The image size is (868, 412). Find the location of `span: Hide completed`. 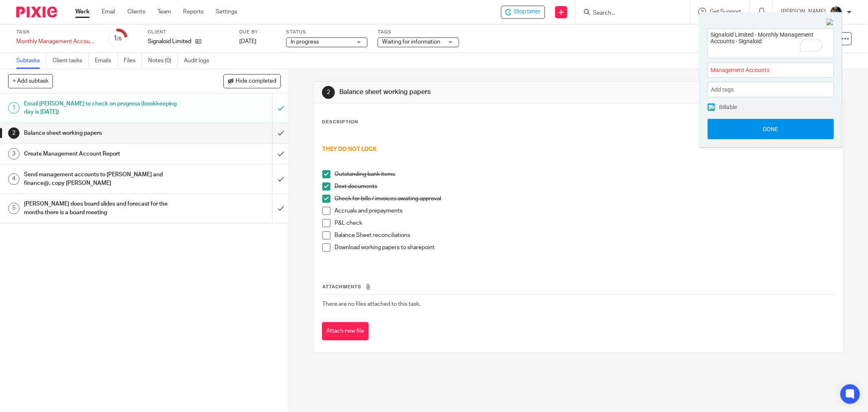

span: Hide completed is located at coordinates (256, 81).